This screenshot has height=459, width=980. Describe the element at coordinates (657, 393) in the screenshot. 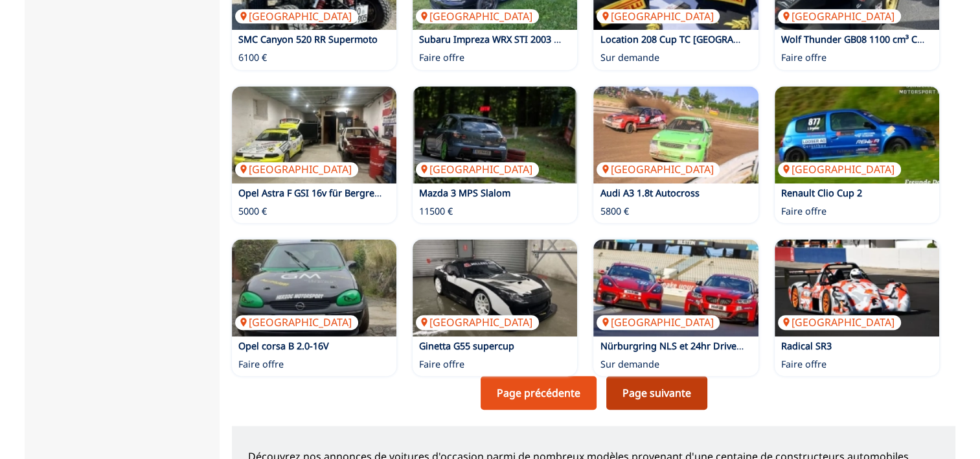

I see `a: Page suivante` at that location.